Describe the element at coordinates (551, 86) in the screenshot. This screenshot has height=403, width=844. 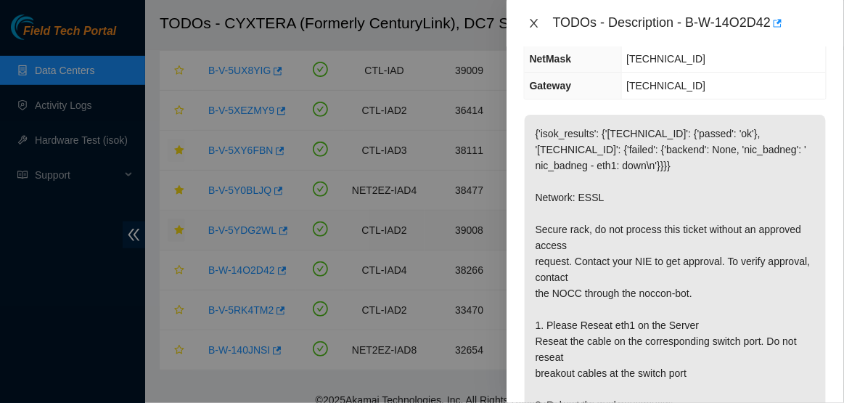
I see `span: Gateway` at that location.